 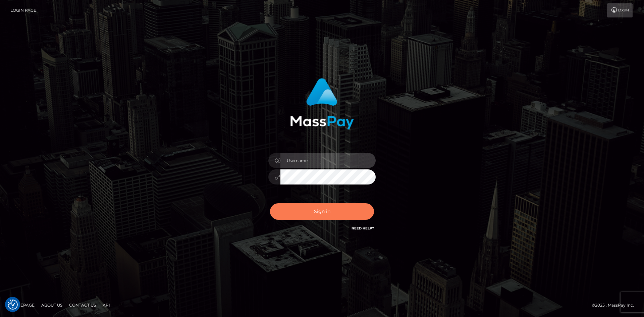 I want to click on a: API, so click(x=106, y=304).